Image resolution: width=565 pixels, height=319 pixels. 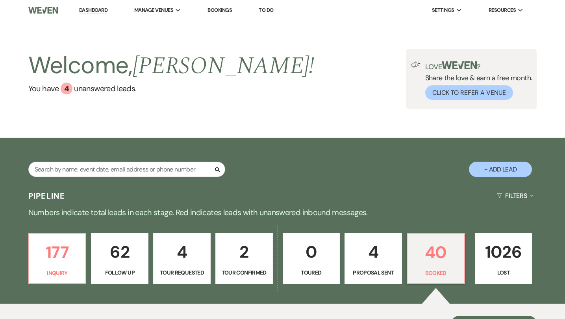 What do you see at coordinates (244, 273) in the screenshot?
I see `p: Tour Confirmed` at bounding box center [244, 273].